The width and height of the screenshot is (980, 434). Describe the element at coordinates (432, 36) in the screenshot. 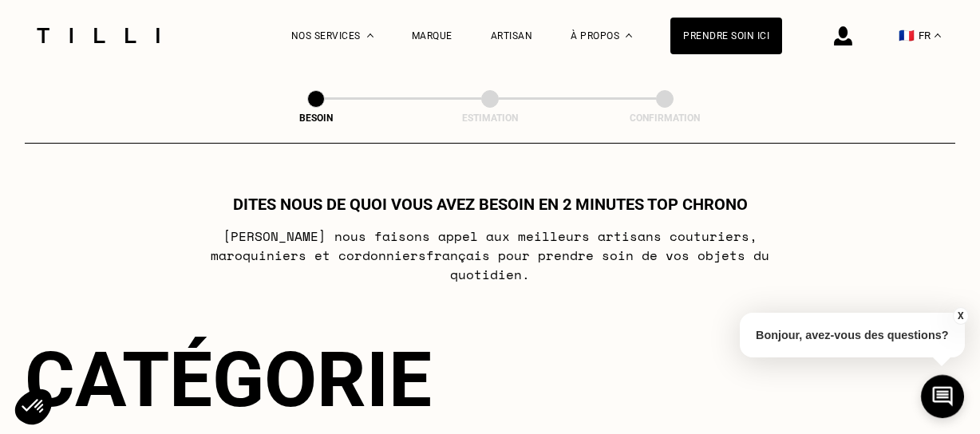

I see `a: Marque` at that location.